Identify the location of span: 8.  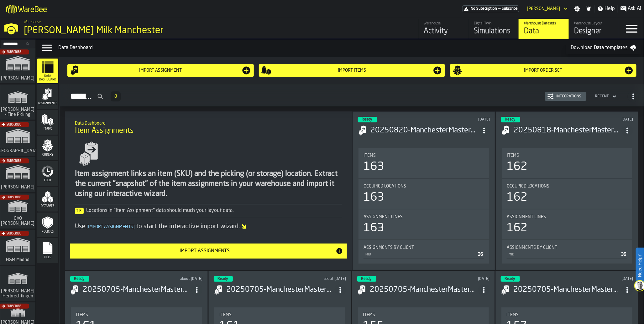
(116, 97).